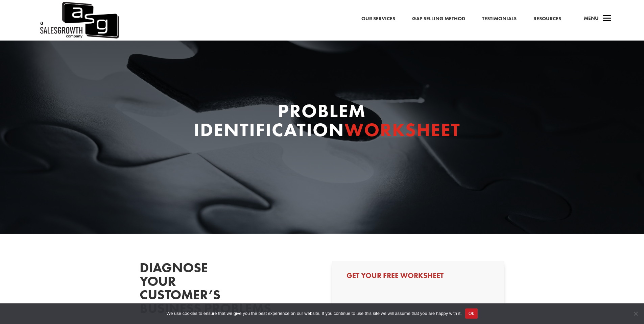 This screenshot has height=324, width=644. I want to click on button: Ok, so click(471, 314).